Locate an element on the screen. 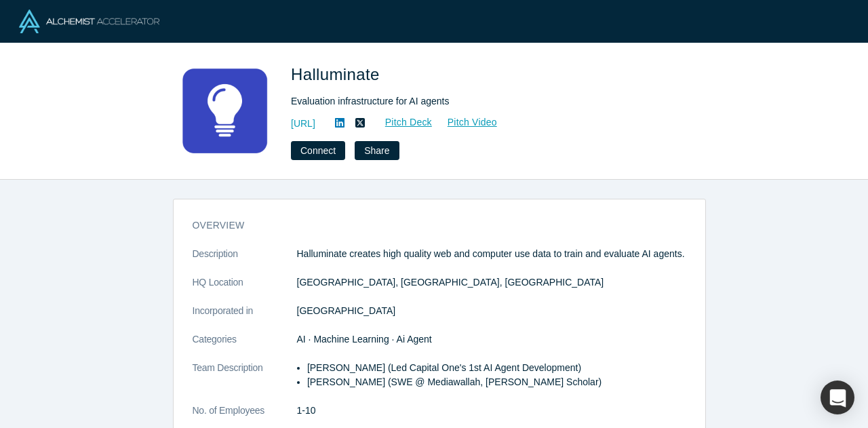 This screenshot has height=428, width=868. dt: Team Description is located at coordinates (245, 382).